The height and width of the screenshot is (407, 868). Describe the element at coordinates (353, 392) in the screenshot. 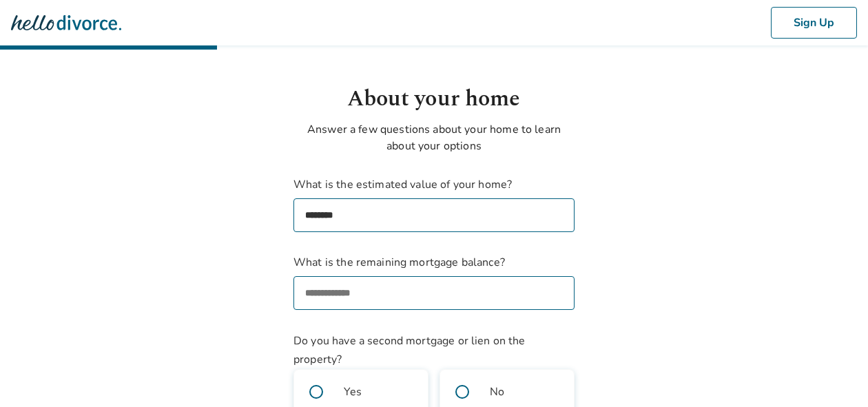

I see `span: Yes` at that location.